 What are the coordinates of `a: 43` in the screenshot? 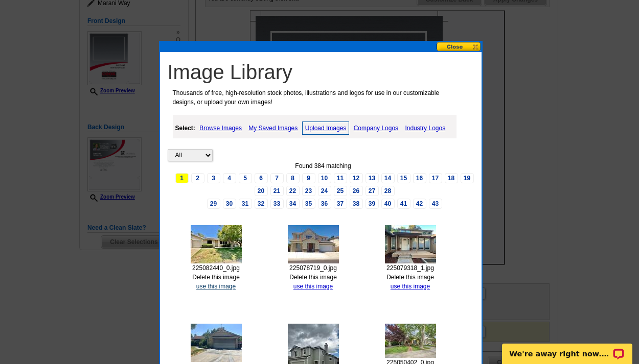 It's located at (436, 204).